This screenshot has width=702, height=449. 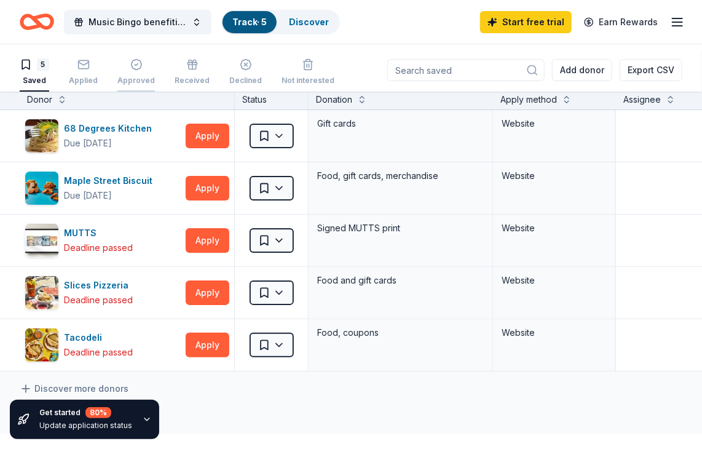 What do you see at coordinates (308, 73) in the screenshot?
I see `button: Not interested` at bounding box center [308, 73].